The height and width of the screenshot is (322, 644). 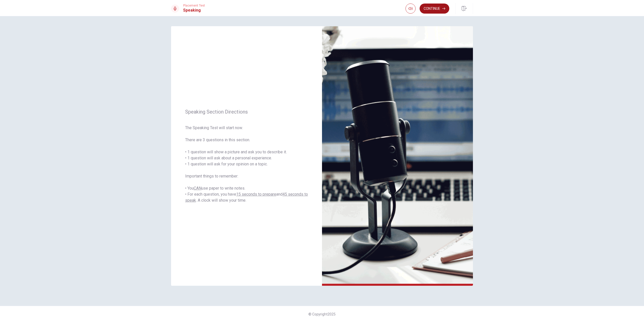 I want to click on u: 45 seconds to speak, so click(x=246, y=197).